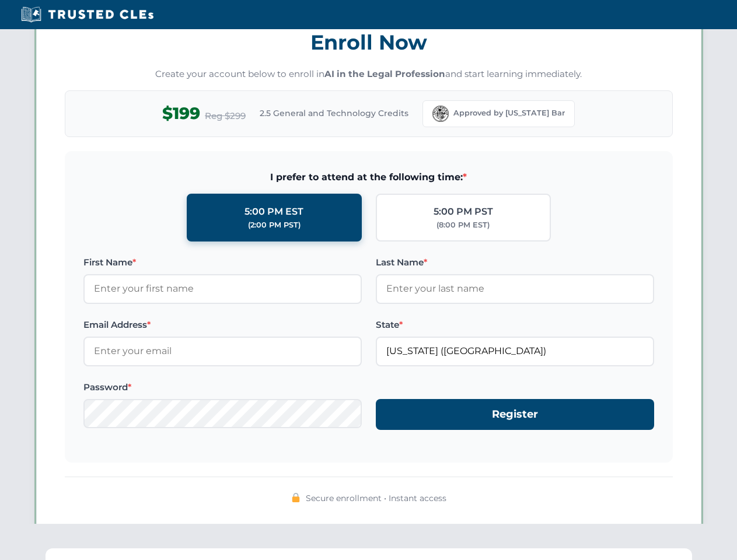  What do you see at coordinates (225, 116) in the screenshot?
I see `span: Reg $299` at bounding box center [225, 116].